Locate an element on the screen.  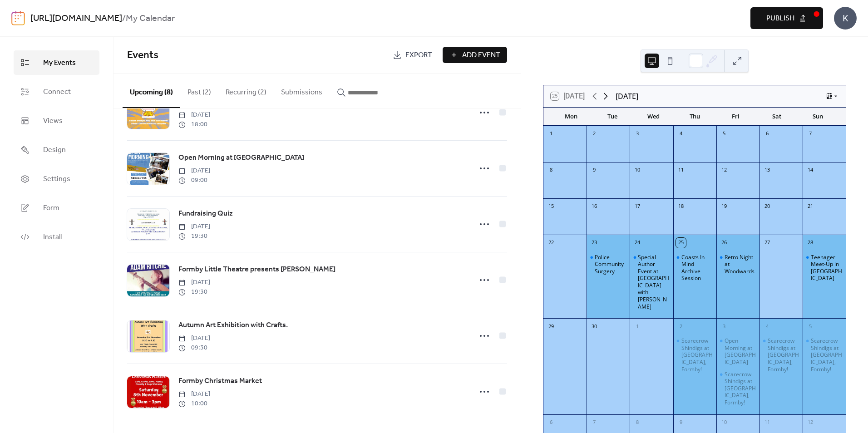
div: Fri is located at coordinates (735, 116).